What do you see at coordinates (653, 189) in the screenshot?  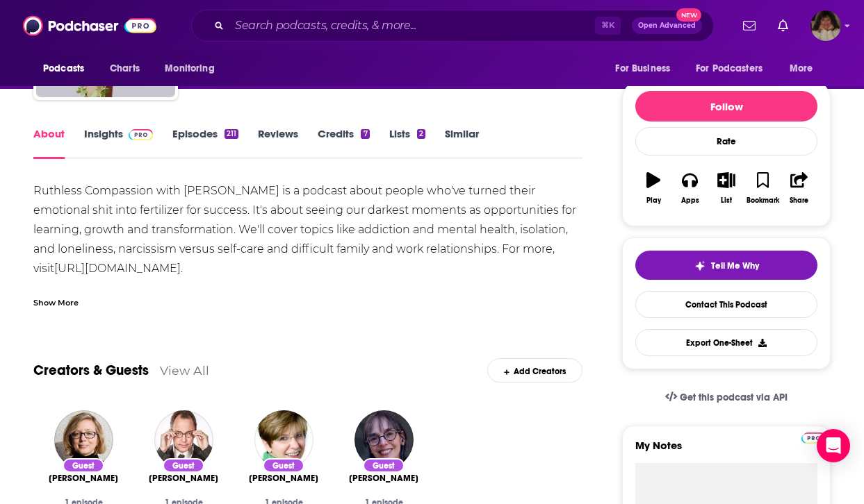 I see `button: Play` at bounding box center [653, 189].